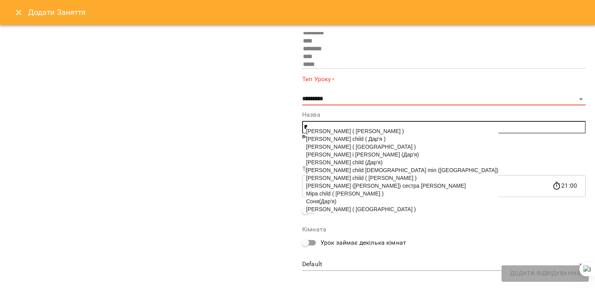  I want to click on h6: Додати Заняття, so click(307, 12).